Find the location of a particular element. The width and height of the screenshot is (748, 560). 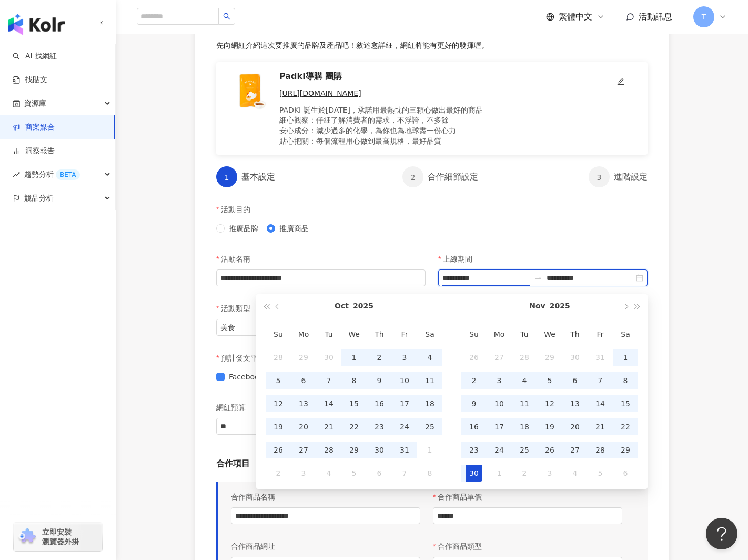

span: 繁體中文 is located at coordinates (576, 17).